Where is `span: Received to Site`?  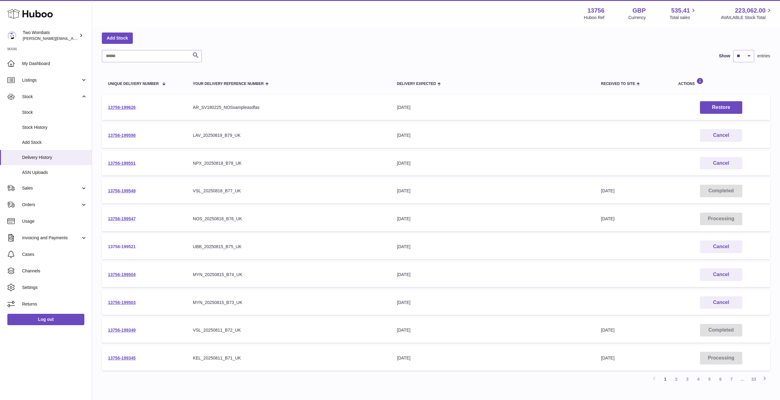
span: Received to Site is located at coordinates (618, 84).